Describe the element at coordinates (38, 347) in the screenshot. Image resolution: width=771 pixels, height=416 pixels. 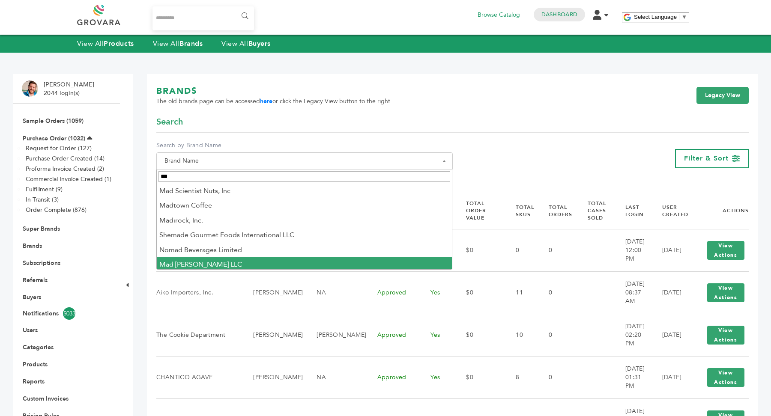
I see `a: Categories` at that location.